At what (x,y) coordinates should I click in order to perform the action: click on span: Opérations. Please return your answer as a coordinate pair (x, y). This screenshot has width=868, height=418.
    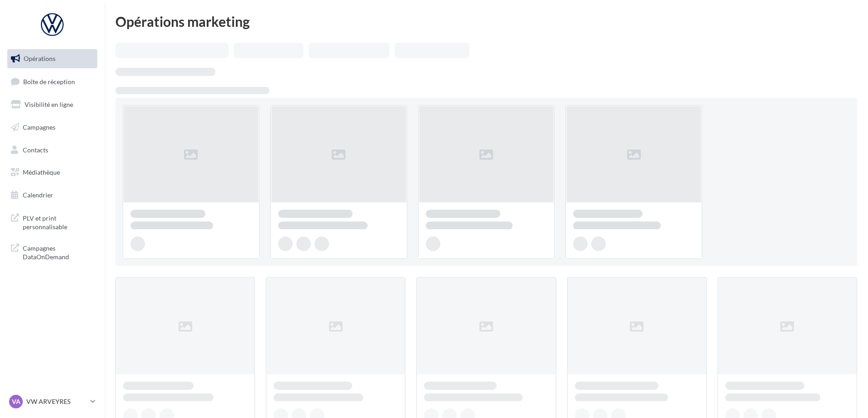
    Looking at the image, I should click on (40, 58).